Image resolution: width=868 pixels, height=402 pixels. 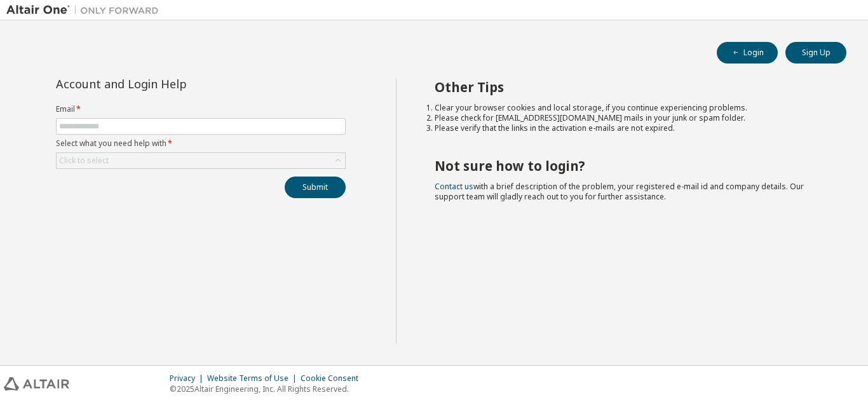 I want to click on label: Select what you need help with, so click(x=201, y=143).